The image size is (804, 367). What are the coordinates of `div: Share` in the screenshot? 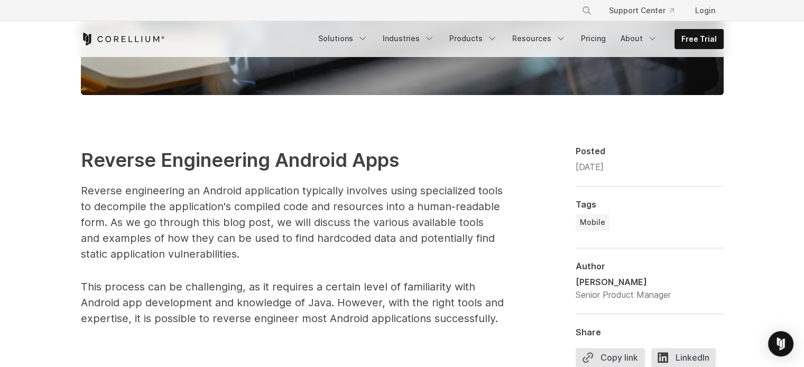 It's located at (649, 332).